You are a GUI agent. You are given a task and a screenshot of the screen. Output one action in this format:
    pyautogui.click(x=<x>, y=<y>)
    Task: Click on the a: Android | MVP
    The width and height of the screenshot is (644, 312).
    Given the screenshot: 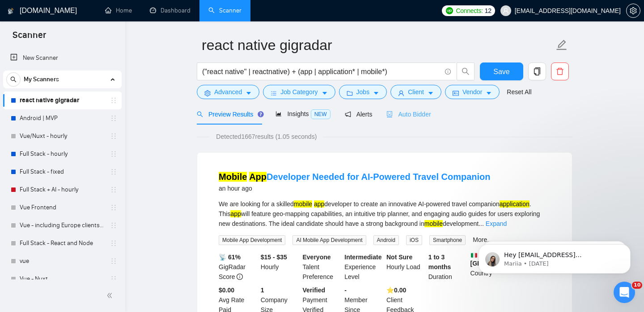 What is the action you would take?
    pyautogui.click(x=62, y=118)
    